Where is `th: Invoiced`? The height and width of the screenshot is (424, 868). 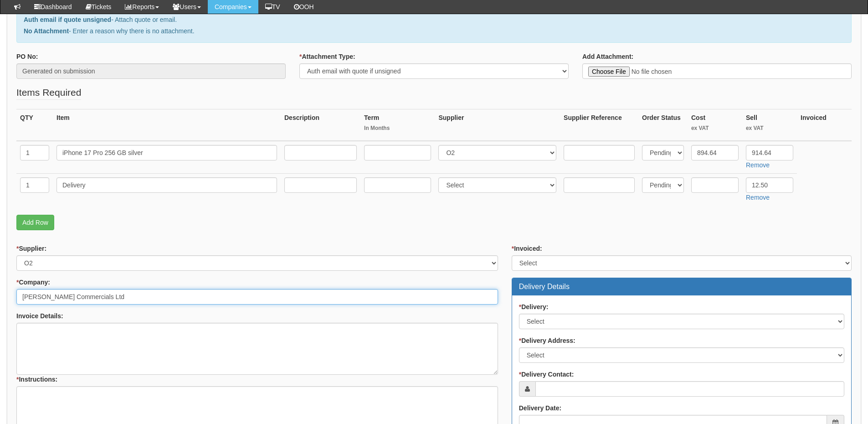
th: Invoiced is located at coordinates (824, 125).